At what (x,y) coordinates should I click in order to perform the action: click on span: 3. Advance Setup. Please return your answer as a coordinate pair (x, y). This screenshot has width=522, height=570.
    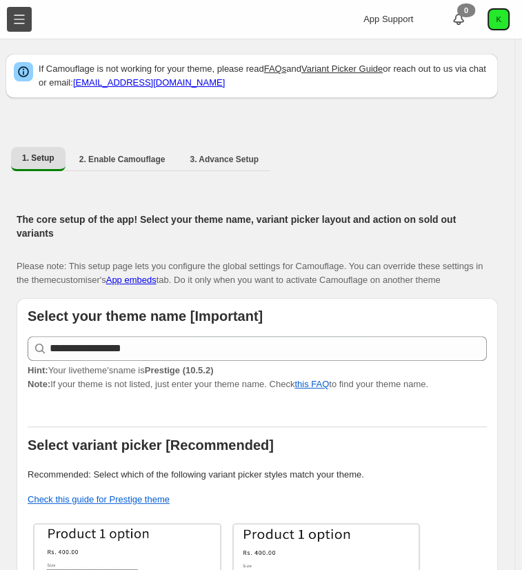
    Looking at the image, I should click on (224, 159).